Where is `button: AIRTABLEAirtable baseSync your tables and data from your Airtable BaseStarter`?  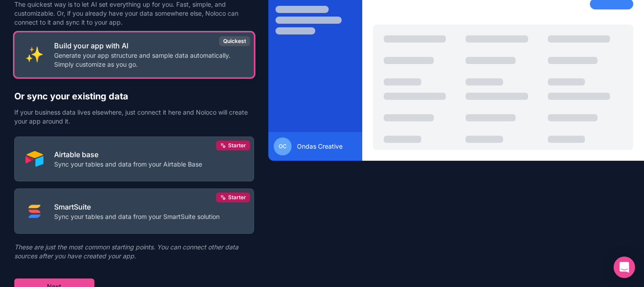
button: AIRTABLEAirtable baseSync your tables and data from your Airtable BaseStarter is located at coordinates (134, 159).